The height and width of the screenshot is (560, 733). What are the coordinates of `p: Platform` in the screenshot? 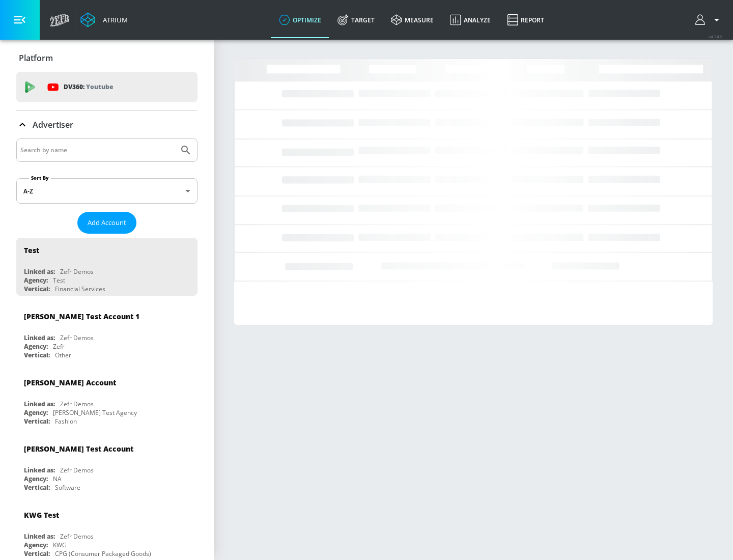 It's located at (36, 58).